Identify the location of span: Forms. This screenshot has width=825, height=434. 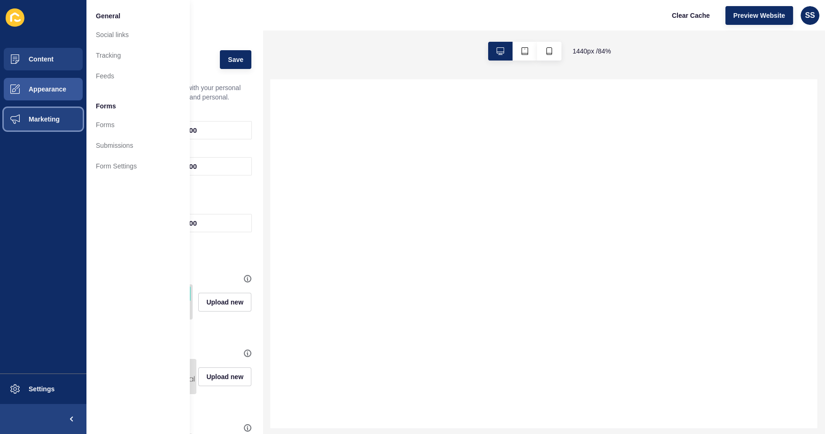
(106, 106).